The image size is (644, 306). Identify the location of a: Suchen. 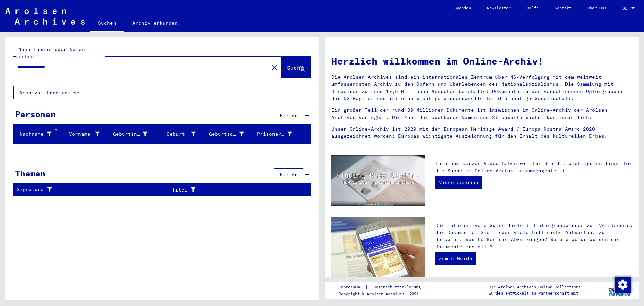
(107, 24).